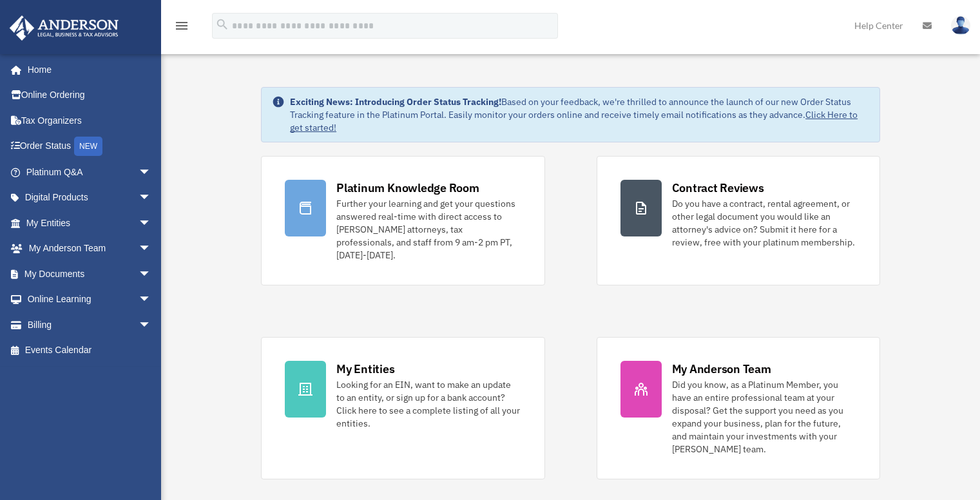 This screenshot has width=980, height=500. Describe the element at coordinates (222, 24) in the screenshot. I see `i: search` at that location.